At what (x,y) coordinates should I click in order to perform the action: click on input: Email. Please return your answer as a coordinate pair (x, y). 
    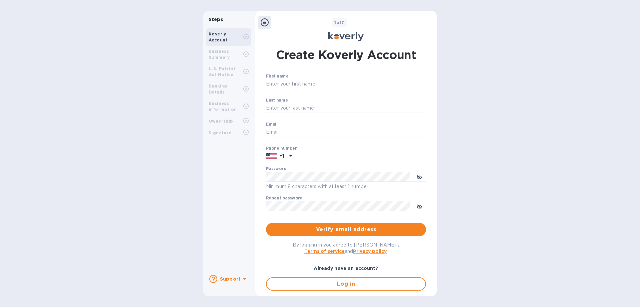
    Looking at the image, I should click on (346, 132).